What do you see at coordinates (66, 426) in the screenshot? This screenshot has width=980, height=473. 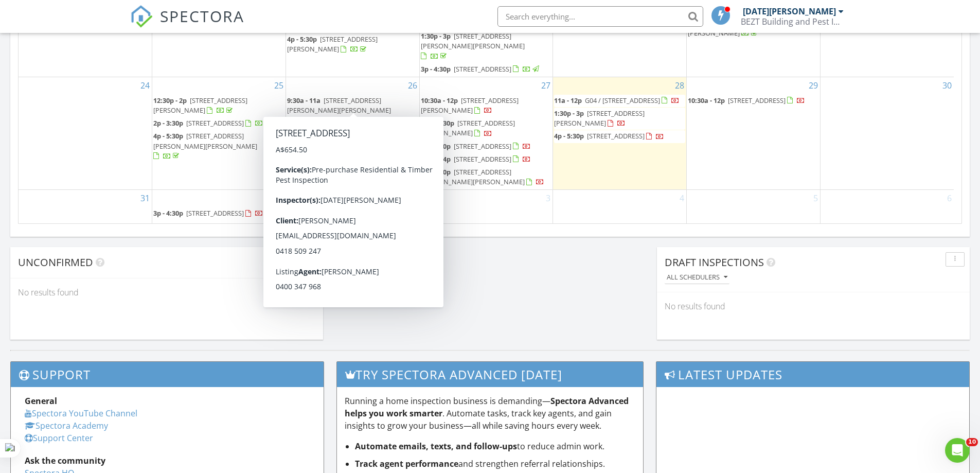 I see `a: Spectora Academy` at bounding box center [66, 426].